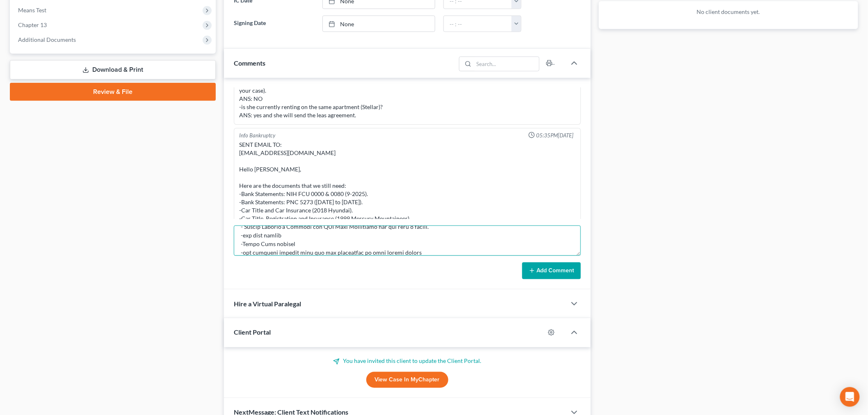  I want to click on input: Search..., so click(506, 64).